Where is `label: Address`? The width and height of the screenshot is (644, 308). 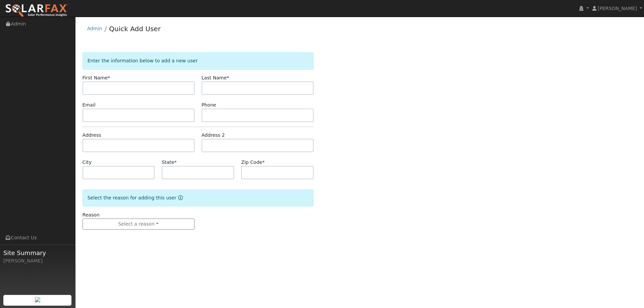 label: Address is located at coordinates (92, 135).